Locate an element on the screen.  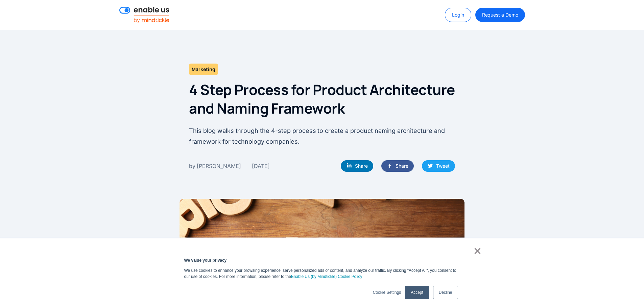
a: Request a Demo is located at coordinates (500, 15).